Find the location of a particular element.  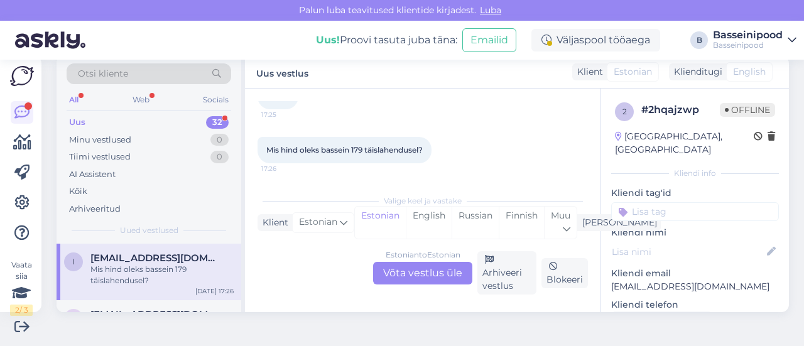

img: Askly Logo is located at coordinates (22, 76).